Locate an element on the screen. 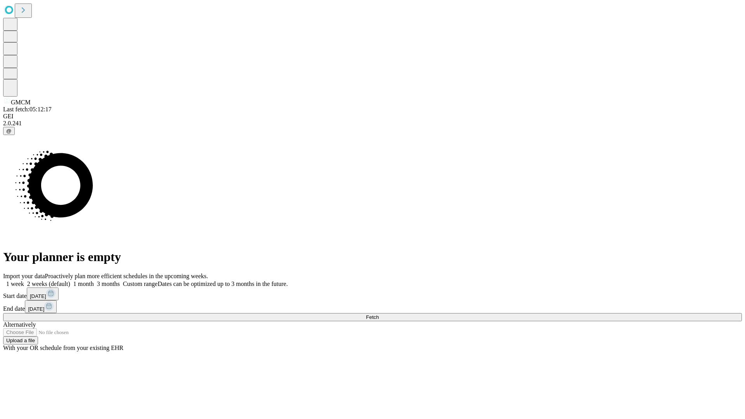  span: Custom range is located at coordinates (140, 283).